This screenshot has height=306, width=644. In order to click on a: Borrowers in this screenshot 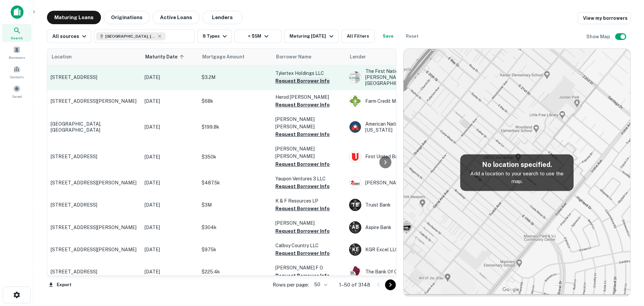, I will do `click(17, 53)`.